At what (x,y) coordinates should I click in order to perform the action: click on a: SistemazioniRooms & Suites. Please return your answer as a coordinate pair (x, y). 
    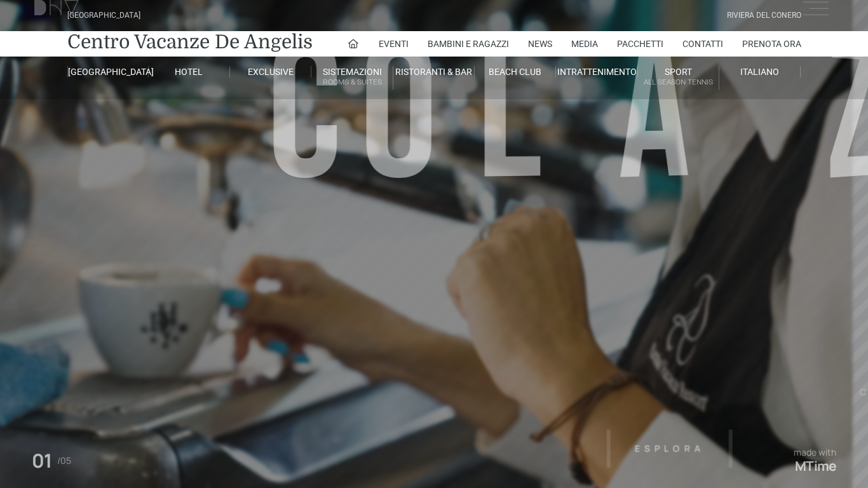
    Looking at the image, I should click on (352, 78).